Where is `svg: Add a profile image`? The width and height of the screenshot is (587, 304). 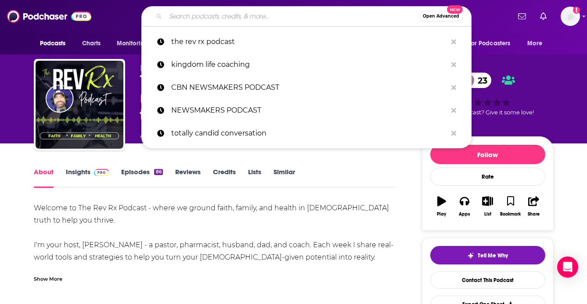
svg: Add a profile image is located at coordinates (577, 10).